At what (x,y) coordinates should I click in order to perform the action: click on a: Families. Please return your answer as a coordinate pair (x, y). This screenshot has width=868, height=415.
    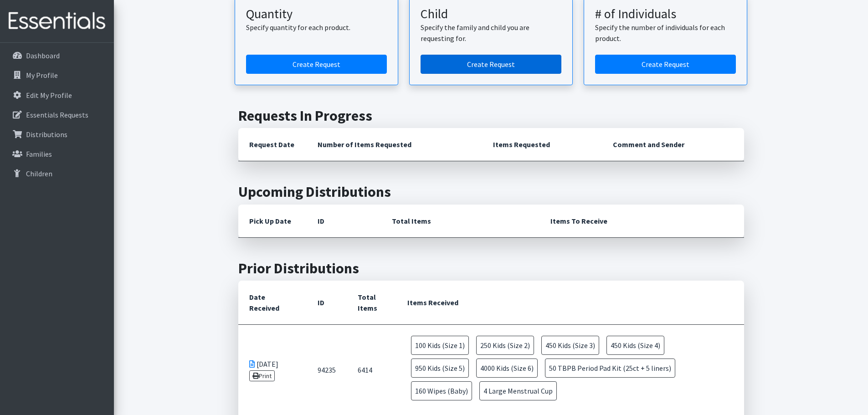
    Looking at the image, I should click on (57, 154).